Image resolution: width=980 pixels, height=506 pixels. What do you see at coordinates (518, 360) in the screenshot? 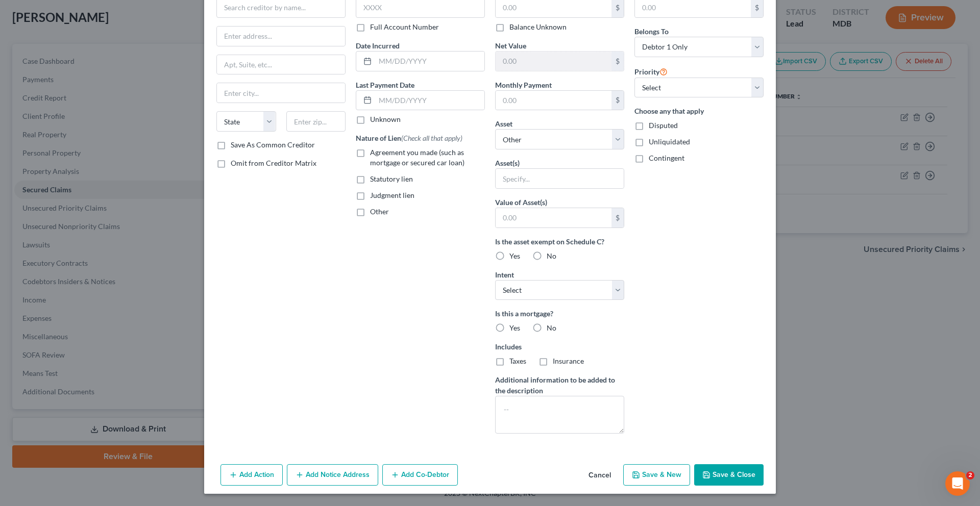
I see `span: Taxes` at bounding box center [518, 360].